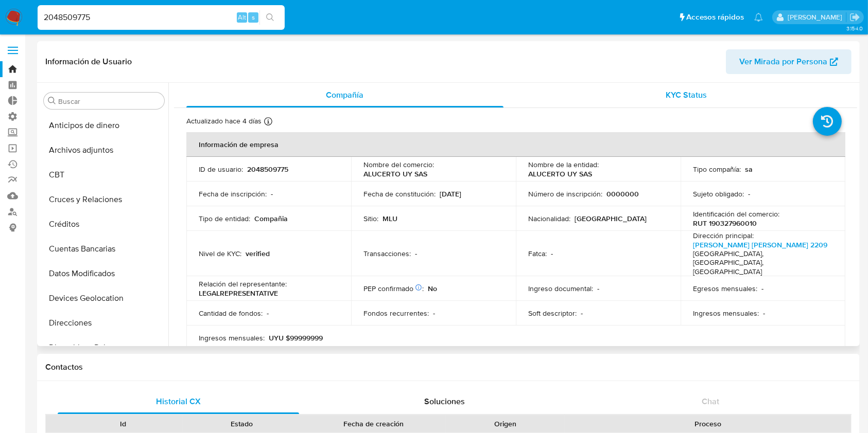  What do you see at coordinates (537, 253) in the screenshot?
I see `p: Fatca :` at bounding box center [537, 253].